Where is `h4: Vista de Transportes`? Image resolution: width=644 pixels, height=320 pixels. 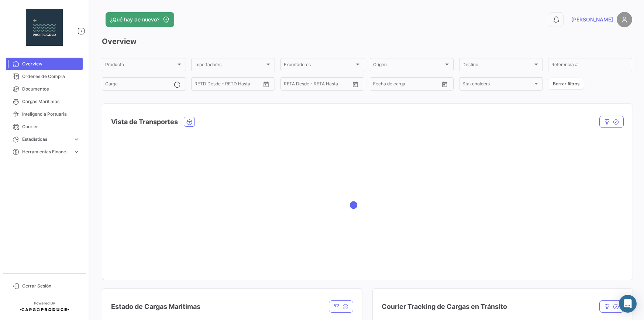 h4: Vista de Transportes is located at coordinates (144, 121).